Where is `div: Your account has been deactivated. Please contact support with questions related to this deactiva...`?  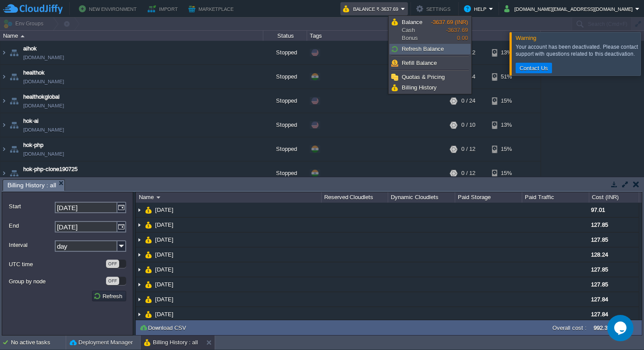 div: Your account has been deactivated. Please contact support with questions related to this deactiva... is located at coordinates (577, 51).